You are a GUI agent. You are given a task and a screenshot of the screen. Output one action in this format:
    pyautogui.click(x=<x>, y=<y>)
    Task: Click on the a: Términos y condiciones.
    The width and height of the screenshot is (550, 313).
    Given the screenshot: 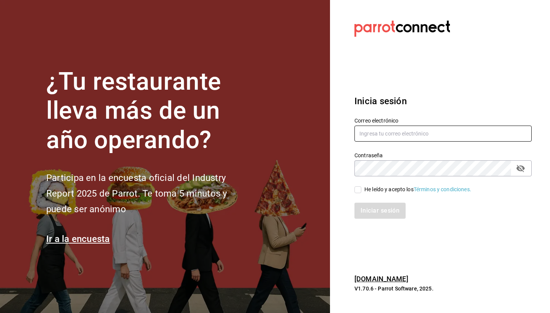 What is the action you would take?
    pyautogui.click(x=443, y=190)
    